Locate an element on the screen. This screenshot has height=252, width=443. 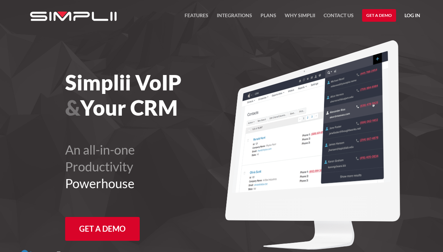
a: Integrations is located at coordinates (234, 18).